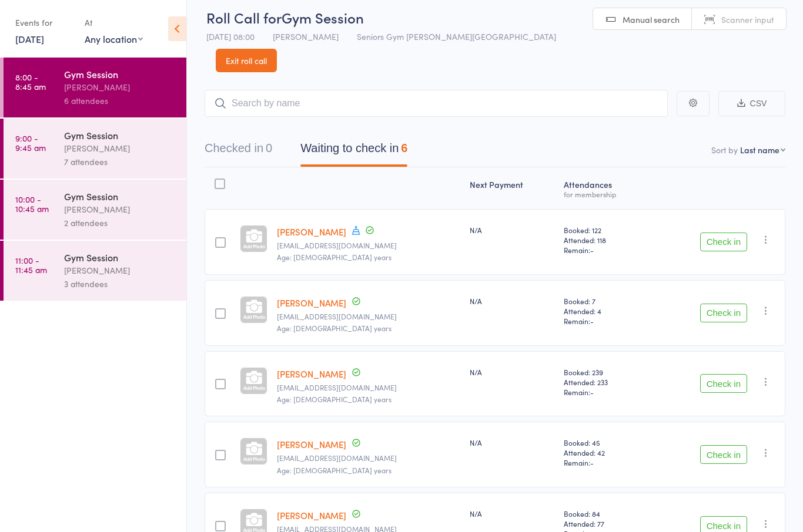  Describe the element at coordinates (268, 148) in the screenshot. I see `div: 0` at that location.